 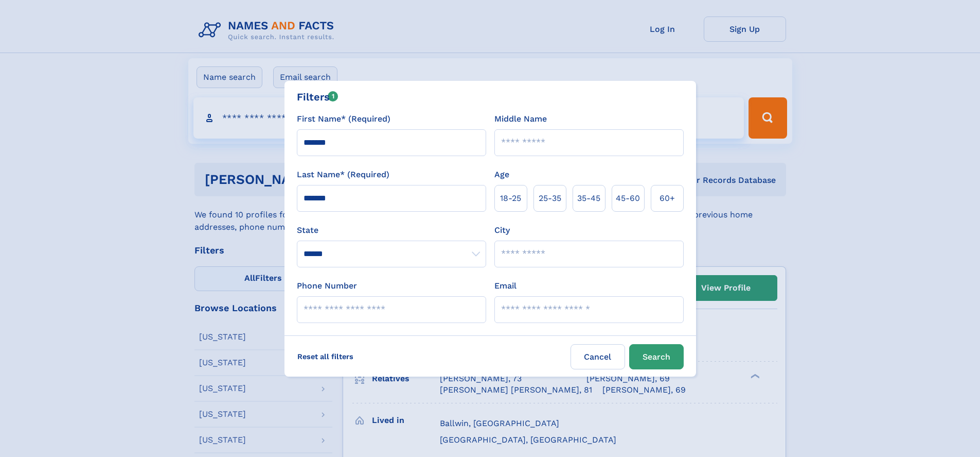 I want to click on button: Search, so click(x=656, y=356).